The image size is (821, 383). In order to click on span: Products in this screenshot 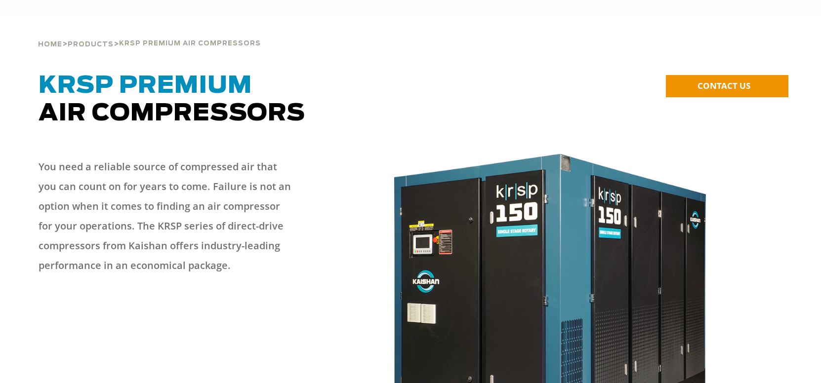, I will do `click(90, 44)`.